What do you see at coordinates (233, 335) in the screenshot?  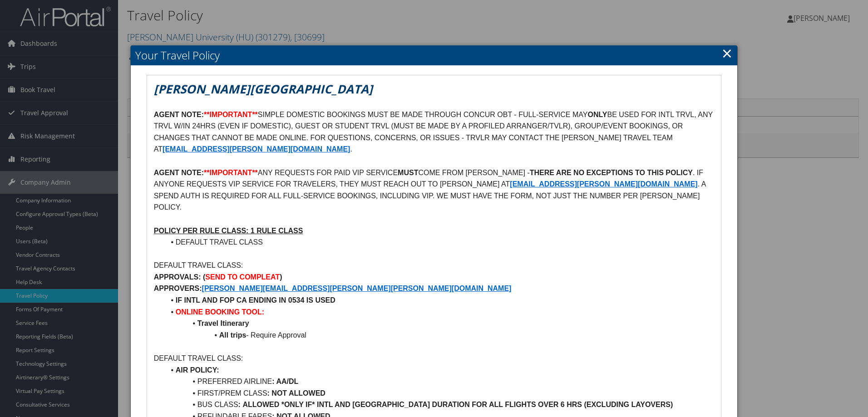 I see `strong: All trips` at bounding box center [233, 335].